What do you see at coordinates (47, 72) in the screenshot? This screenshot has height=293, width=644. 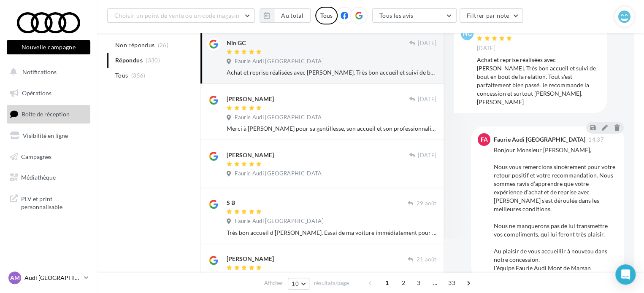 I see `button: Notifications` at bounding box center [47, 72].